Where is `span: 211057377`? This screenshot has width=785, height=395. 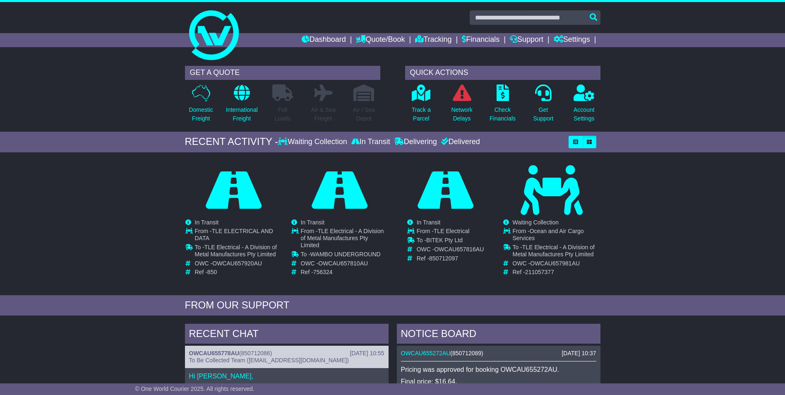
span: 211057377 is located at coordinates (540, 272).